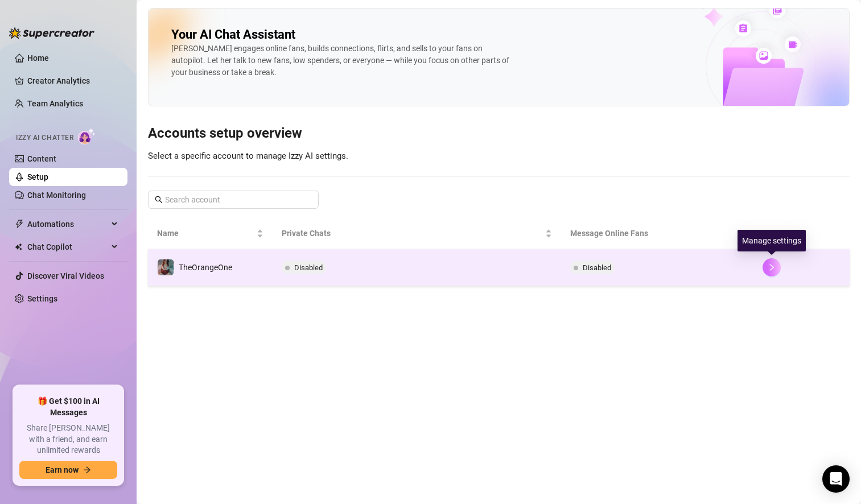 The width and height of the screenshot is (861, 504). What do you see at coordinates (19, 224) in the screenshot?
I see `span: thunderbolt` at bounding box center [19, 224].